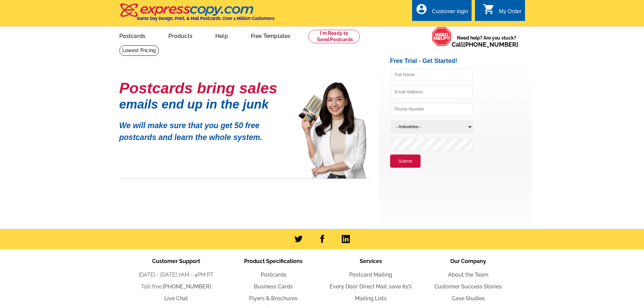 The height and width of the screenshot is (308, 644). What do you see at coordinates (441, 36) in the screenshot?
I see `img: help` at bounding box center [441, 36].